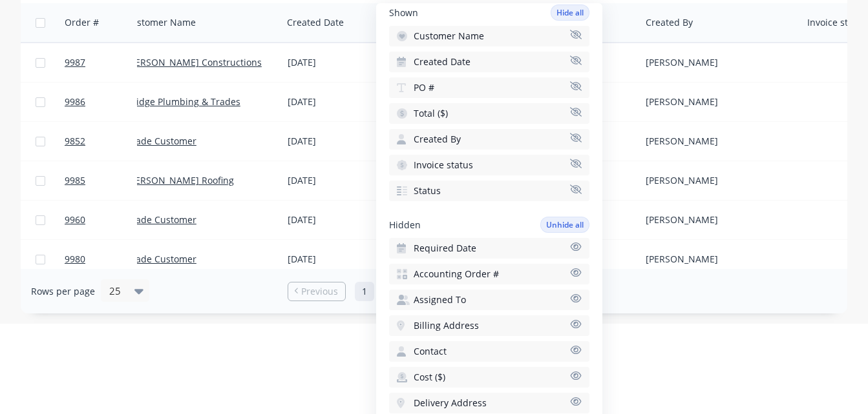  Describe the element at coordinates (75, 220) in the screenshot. I see `span: 9960` at that location.